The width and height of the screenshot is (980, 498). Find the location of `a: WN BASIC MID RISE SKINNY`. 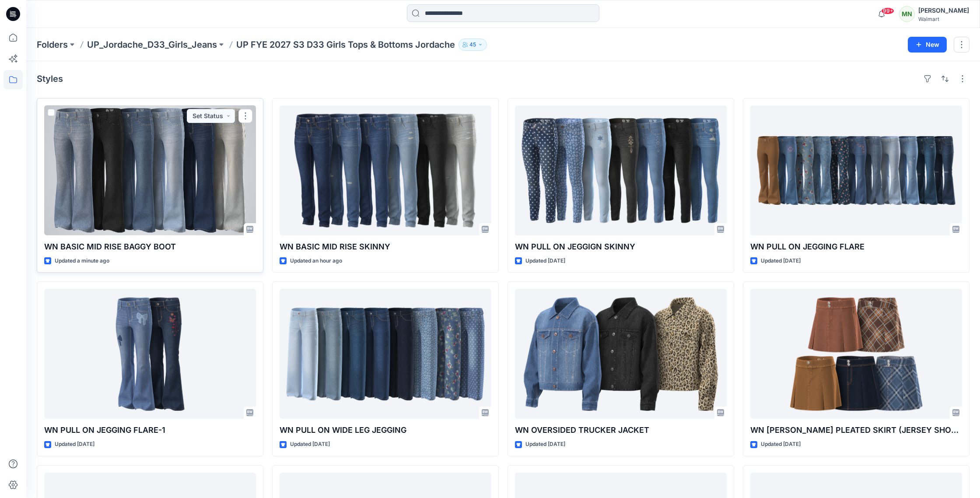

a: WN BASIC MID RISE SKINNY is located at coordinates (386, 170).